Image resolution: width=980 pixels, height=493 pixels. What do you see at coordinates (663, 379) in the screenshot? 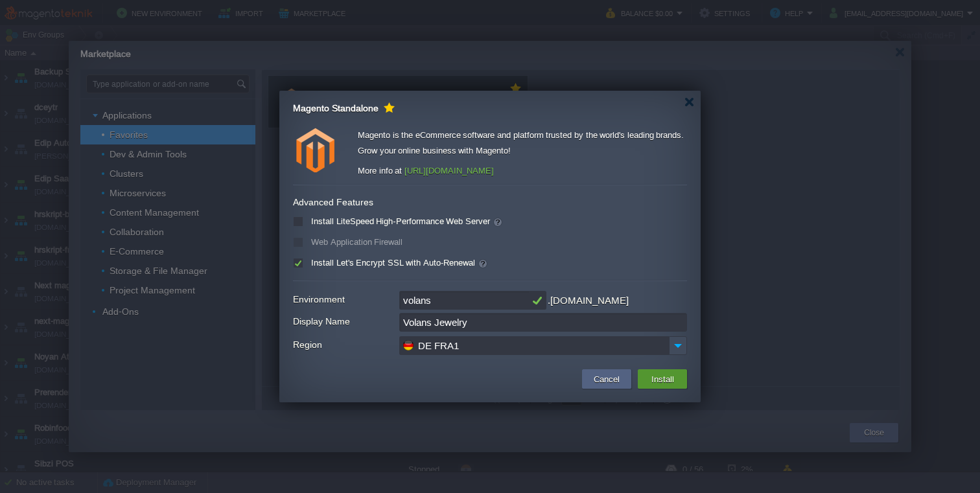
I see `button: Install` at bounding box center [663, 379].